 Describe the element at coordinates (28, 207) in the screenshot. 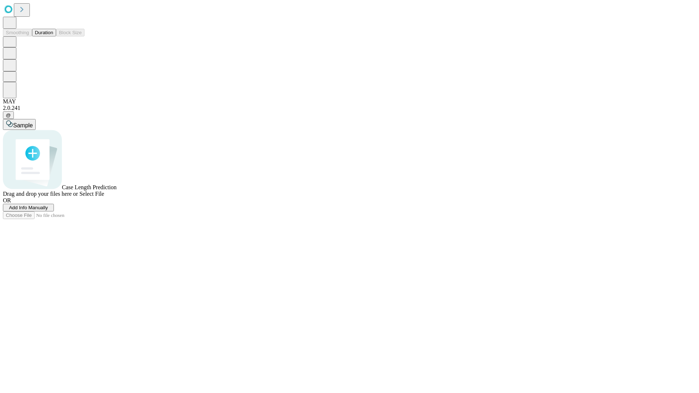

I see `span: Add Info Manually` at that location.